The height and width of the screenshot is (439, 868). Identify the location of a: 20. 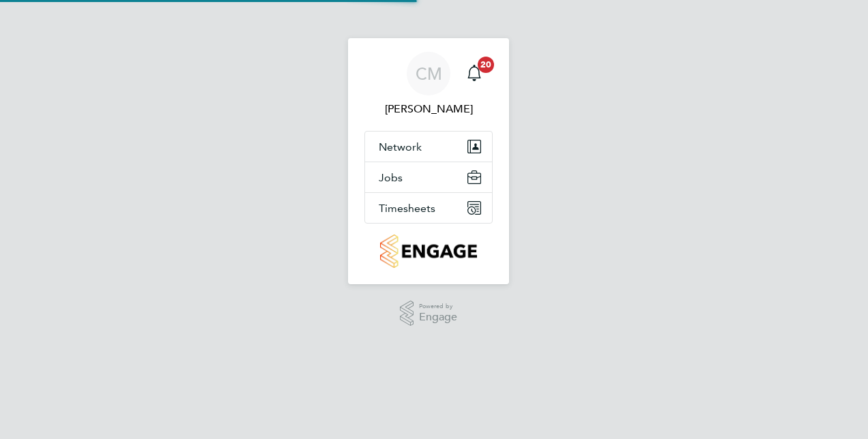
(474, 74).